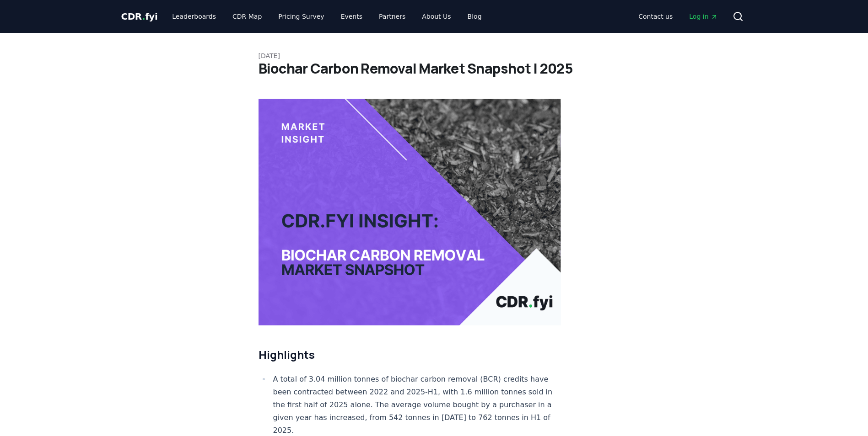 Image resolution: width=868 pixels, height=436 pixels. I want to click on a: CDR.fyi, so click(139, 16).